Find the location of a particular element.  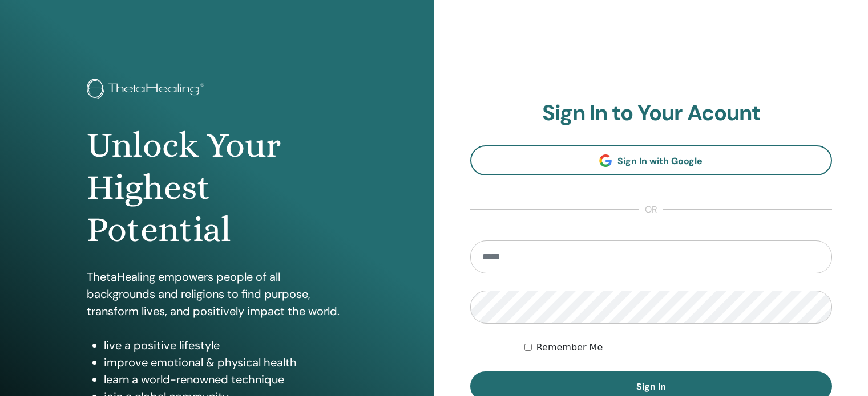

h2: Sign In to Your Acount is located at coordinates (651, 113).